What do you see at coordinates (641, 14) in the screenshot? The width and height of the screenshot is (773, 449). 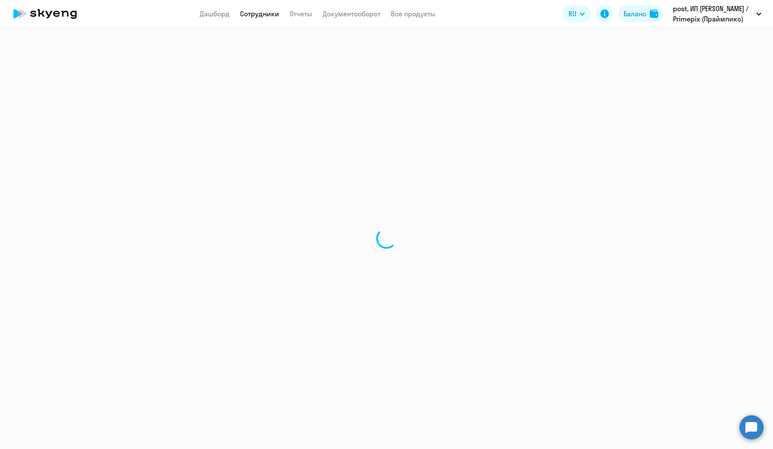 I see `button: Балансbalance` at bounding box center [641, 14].